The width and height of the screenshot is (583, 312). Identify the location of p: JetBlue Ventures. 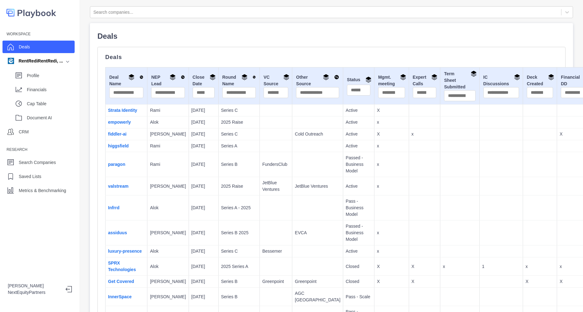
(276, 186).